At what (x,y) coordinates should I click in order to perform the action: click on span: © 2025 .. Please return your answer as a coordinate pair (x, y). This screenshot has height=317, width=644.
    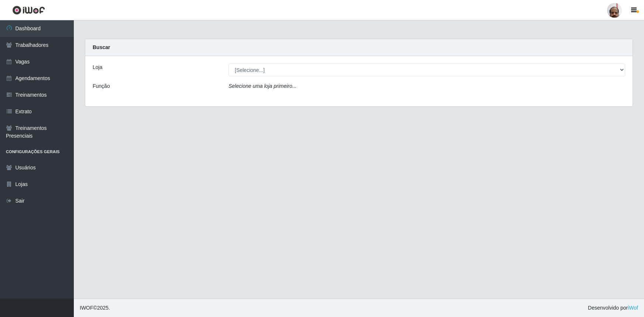
    Looking at the image, I should click on (95, 308).